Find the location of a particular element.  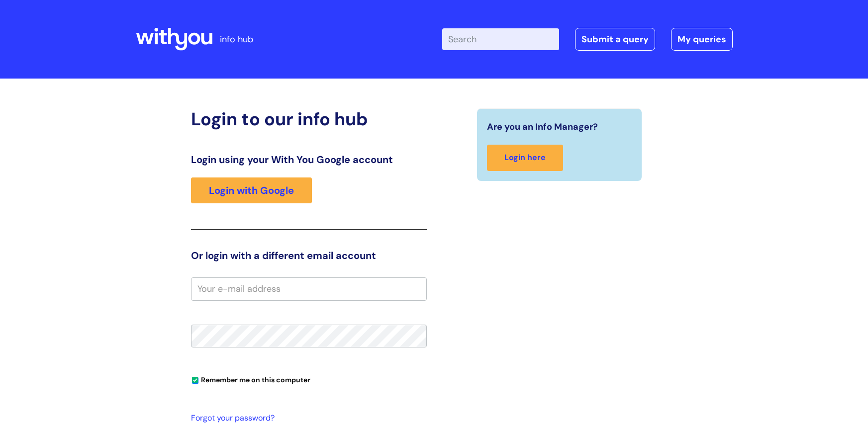

input: Remember me on this computer is located at coordinates (195, 380).